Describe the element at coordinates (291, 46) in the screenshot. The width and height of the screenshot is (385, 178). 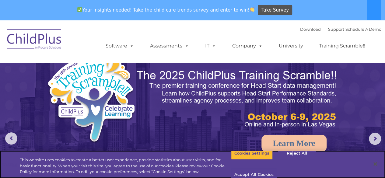
I see `a: University` at that location.